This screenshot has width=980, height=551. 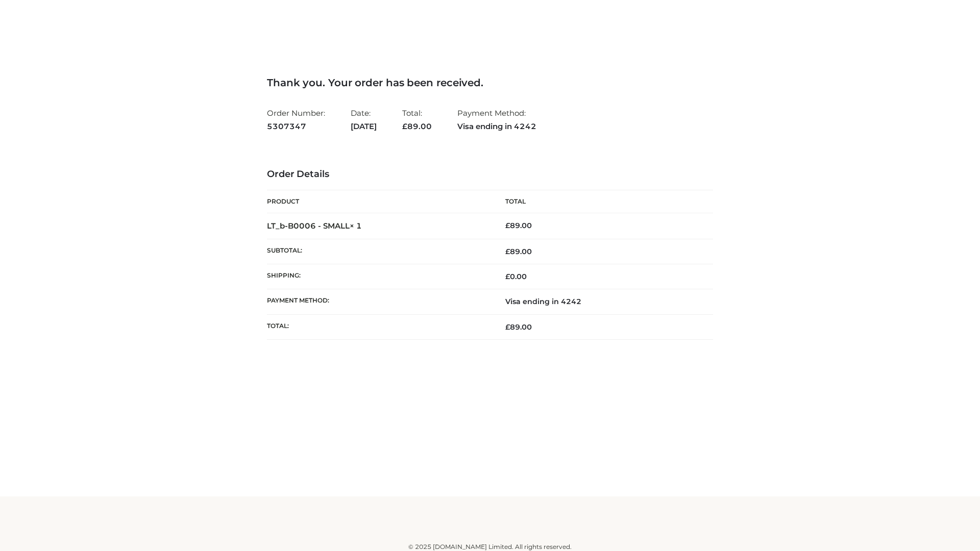 I want to click on bdi: 0.00, so click(x=516, y=276).